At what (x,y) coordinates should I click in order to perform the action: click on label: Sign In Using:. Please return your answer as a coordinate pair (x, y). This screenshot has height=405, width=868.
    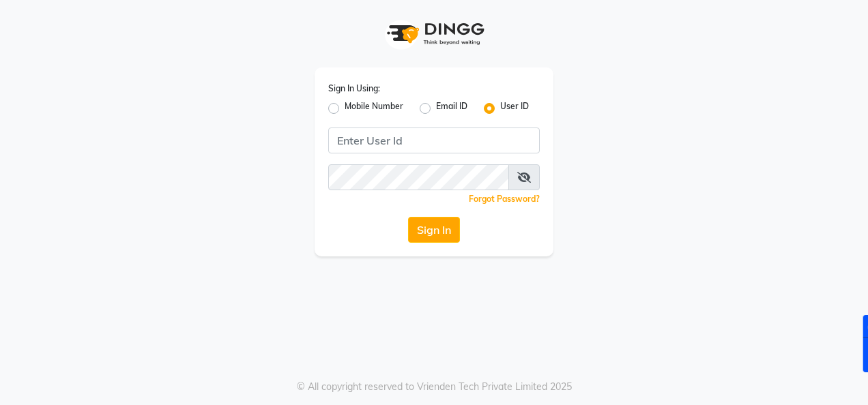
    Looking at the image, I should click on (354, 89).